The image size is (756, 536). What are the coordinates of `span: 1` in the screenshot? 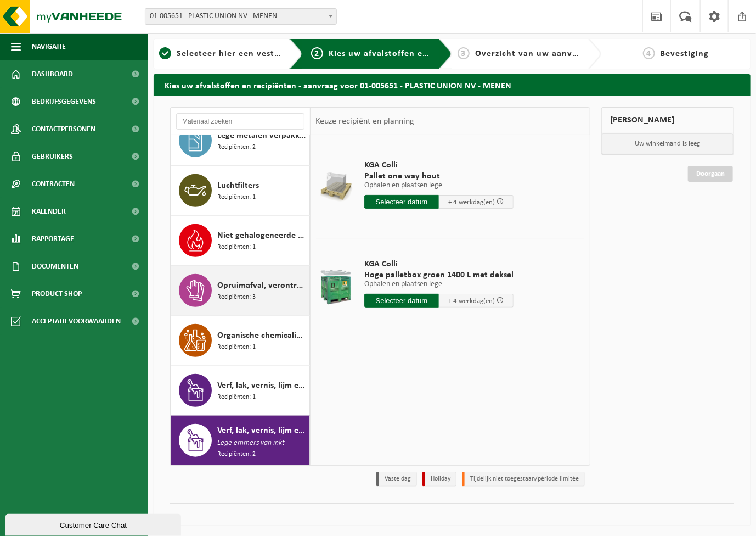 It's located at (165, 54).